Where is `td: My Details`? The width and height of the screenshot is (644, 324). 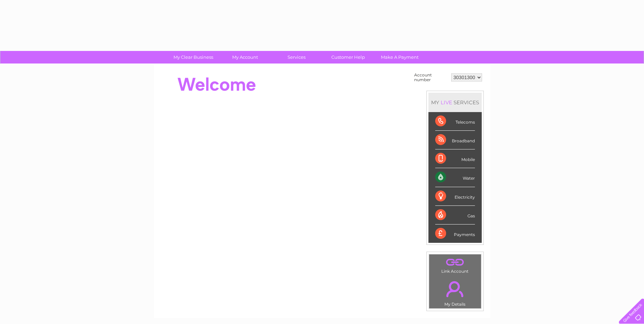
td: My Details is located at coordinates (455, 292).